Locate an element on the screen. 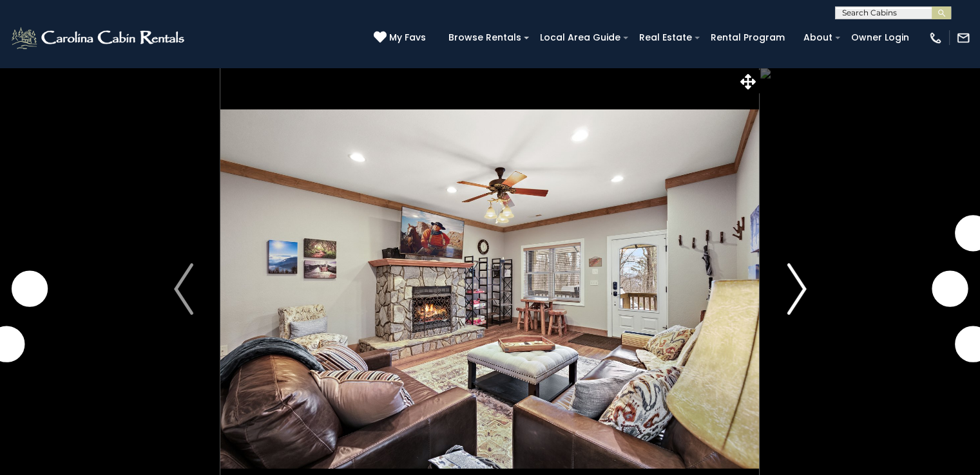  img: White-1-2.png is located at coordinates (98, 38).